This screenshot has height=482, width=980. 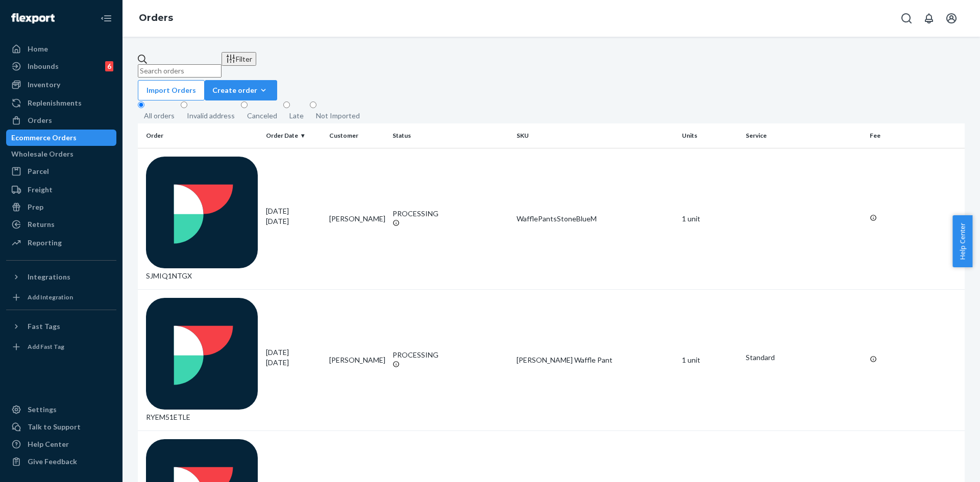 What do you see at coordinates (803, 136) in the screenshot?
I see `th: Service` at bounding box center [803, 136].